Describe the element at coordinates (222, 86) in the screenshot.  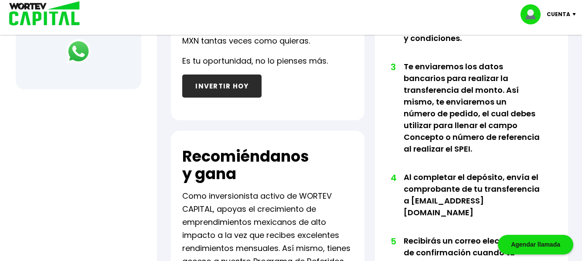
I see `a: INVERTIR HOY` at that location.